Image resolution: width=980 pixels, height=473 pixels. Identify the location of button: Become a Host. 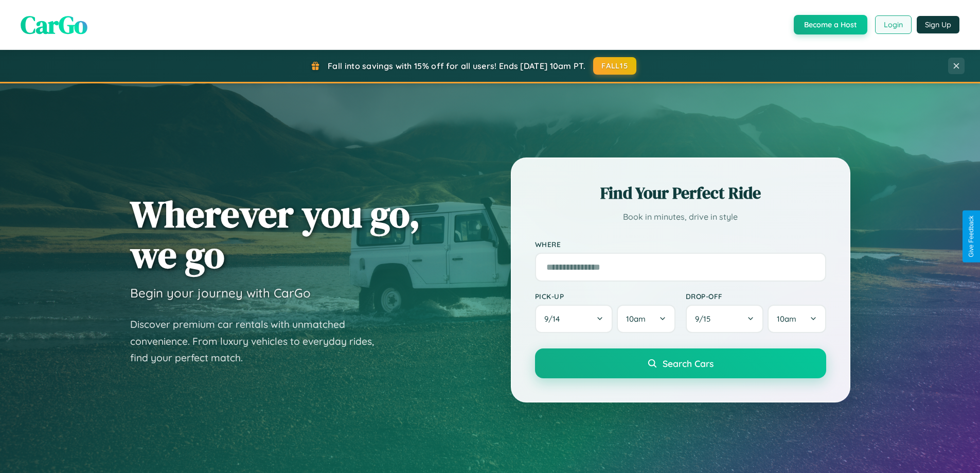
(830, 25).